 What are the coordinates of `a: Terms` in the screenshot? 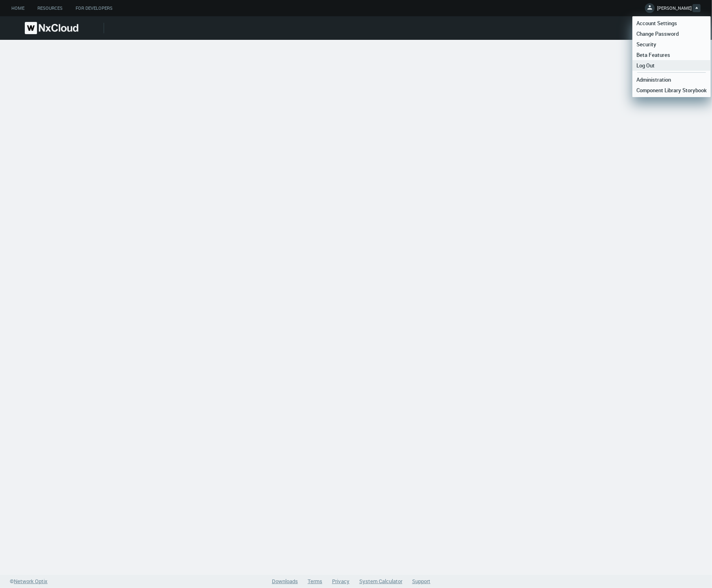 It's located at (315, 581).